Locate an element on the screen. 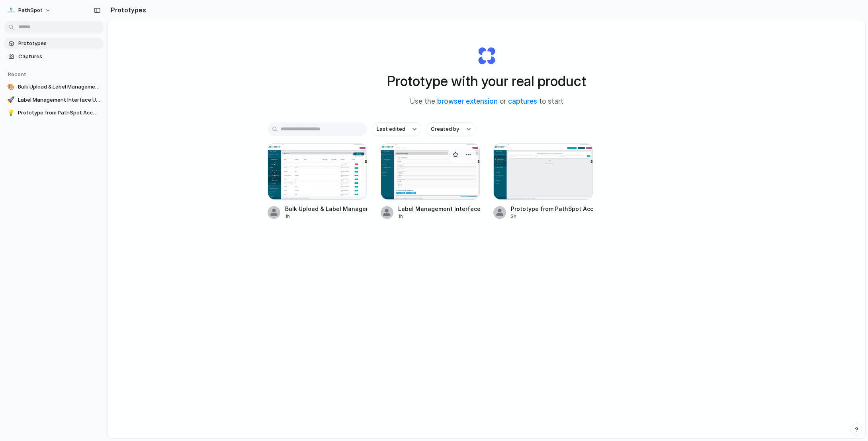  span: Label Management Interface Update is located at coordinates (59, 100).